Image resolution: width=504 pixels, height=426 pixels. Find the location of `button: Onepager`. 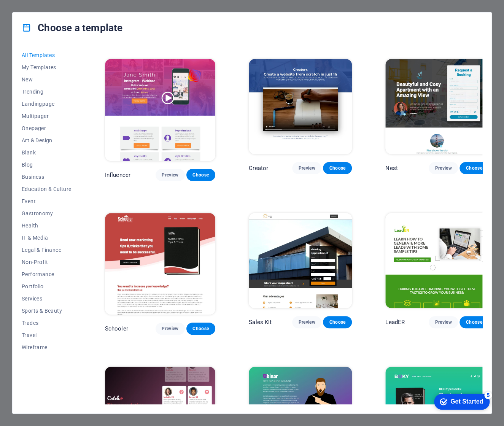

button: Onepager is located at coordinates (47, 128).